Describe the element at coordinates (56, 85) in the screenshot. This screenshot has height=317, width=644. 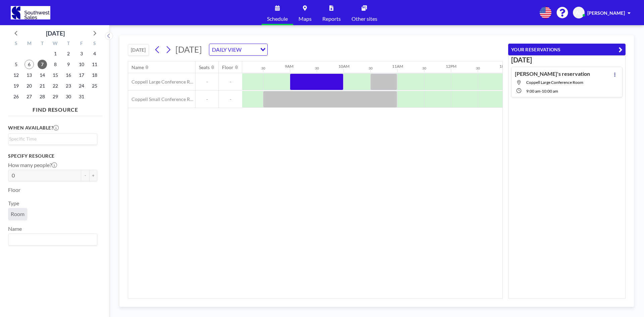
I see `span: Wednesday, October 22, 2025` at that location.